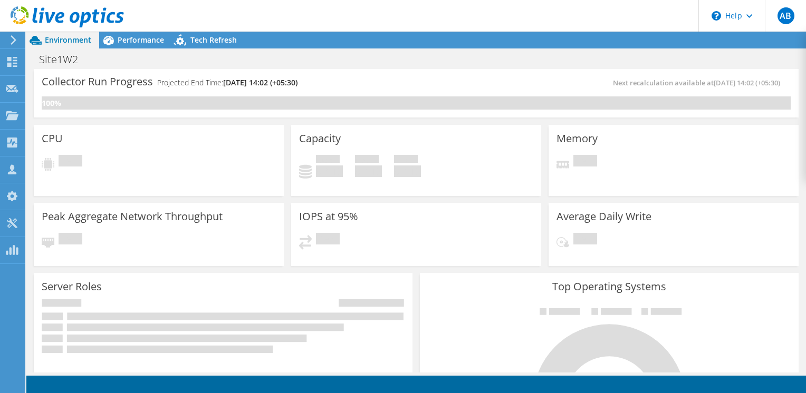 The width and height of the screenshot is (806, 393). Describe the element at coordinates (699, 83) in the screenshot. I see `span: Next recalculation available at` at that location.